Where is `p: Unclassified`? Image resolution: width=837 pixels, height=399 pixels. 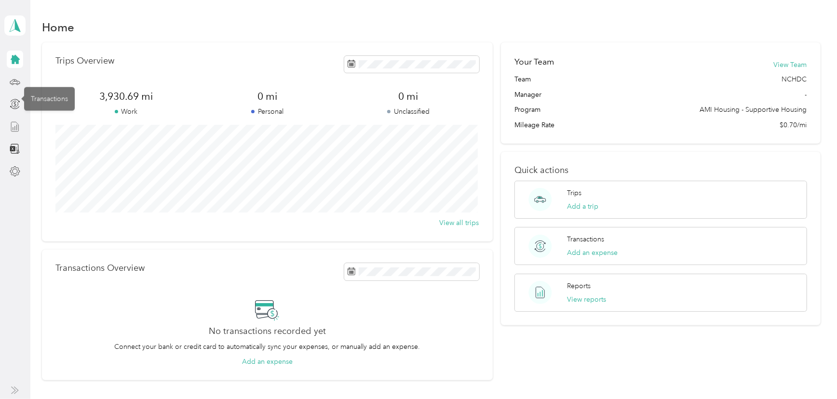
p: Unclassified is located at coordinates (408, 111).